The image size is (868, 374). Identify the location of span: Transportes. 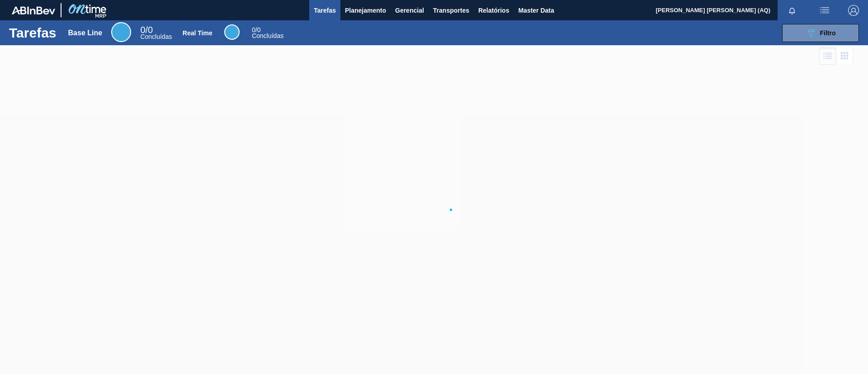
(451, 11).